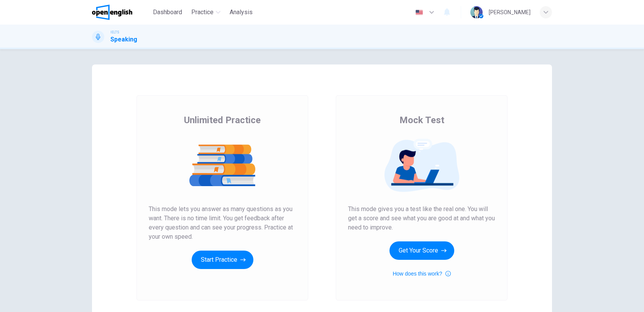  I want to click on span: Unlimited Practice, so click(223, 120).